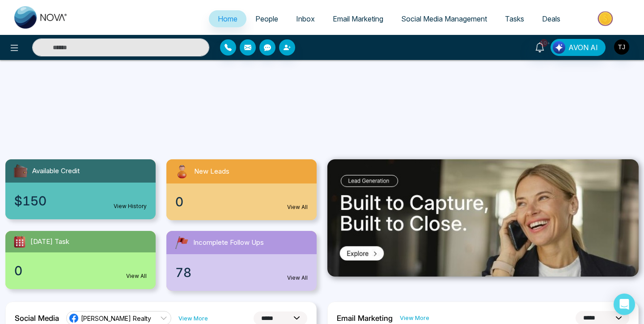  What do you see at coordinates (544, 43) in the screenshot?
I see `span: 10+` at bounding box center [544, 43].